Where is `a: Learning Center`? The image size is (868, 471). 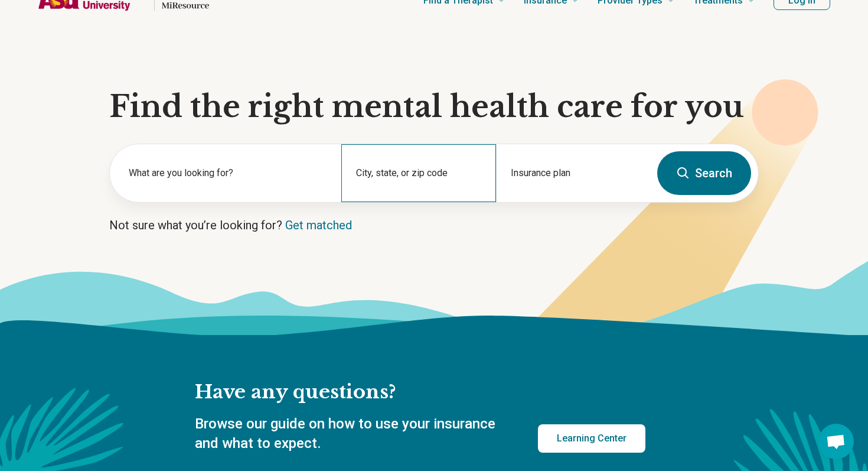 a: Learning Center is located at coordinates (592, 438).